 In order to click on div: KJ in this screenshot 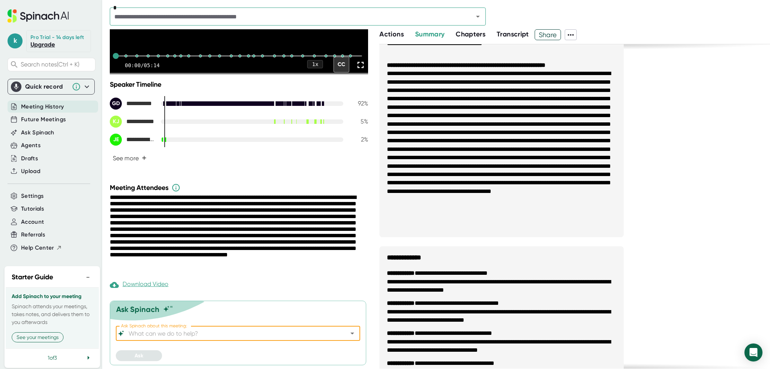, I will do `click(116, 122)`.